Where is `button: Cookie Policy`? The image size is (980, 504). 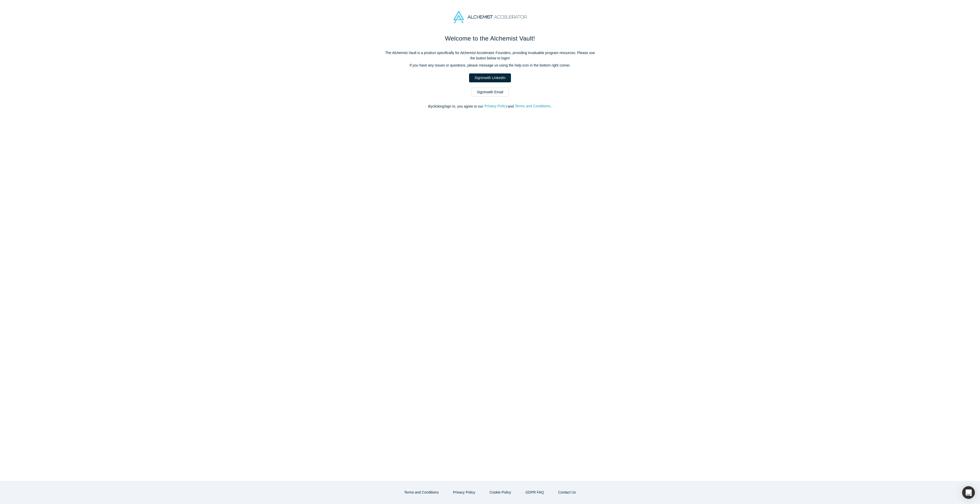
button: Cookie Policy is located at coordinates (500, 493).